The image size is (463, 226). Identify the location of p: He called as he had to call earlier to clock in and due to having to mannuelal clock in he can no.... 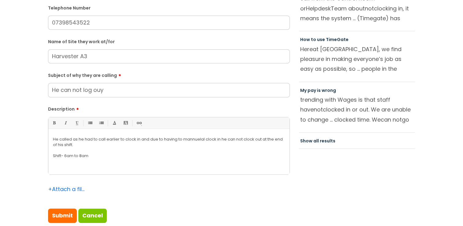
(169, 142).